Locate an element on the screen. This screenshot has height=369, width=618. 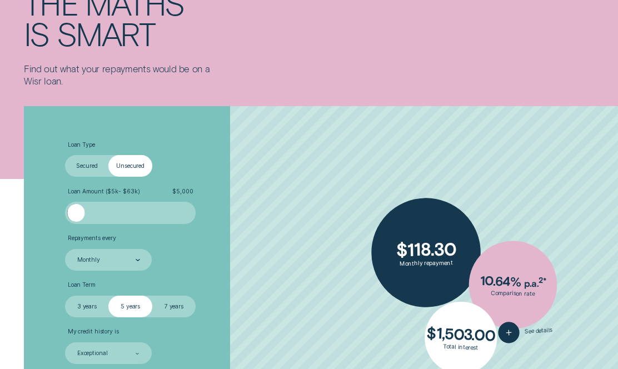
div: is is located at coordinates (37, 33).